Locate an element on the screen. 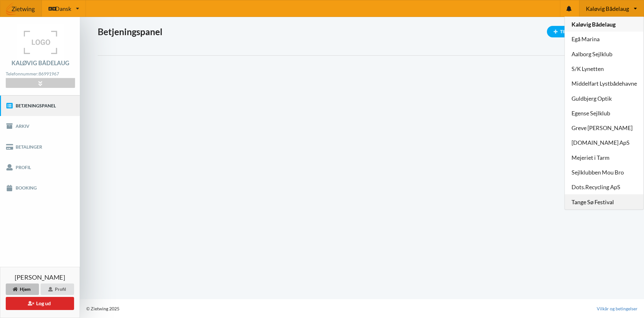 The height and width of the screenshot is (318, 644). a: Aalborg Sejlklub is located at coordinates (604, 54).